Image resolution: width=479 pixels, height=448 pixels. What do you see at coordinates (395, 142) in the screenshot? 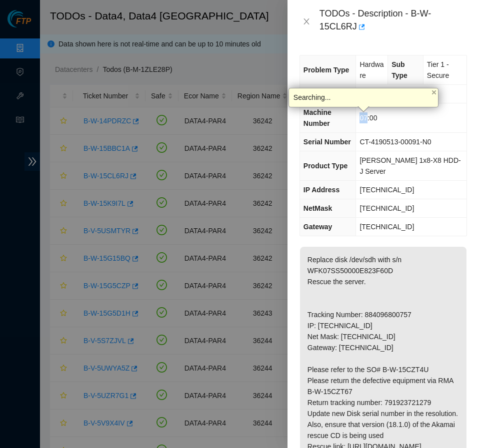
I see `span: CT-4190513-00091-N0` at bounding box center [395, 142].